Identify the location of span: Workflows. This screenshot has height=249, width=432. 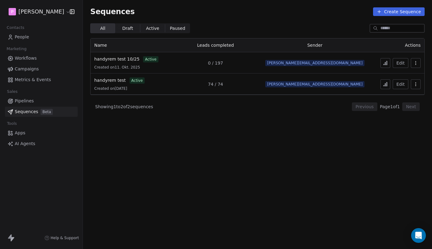
(26, 58).